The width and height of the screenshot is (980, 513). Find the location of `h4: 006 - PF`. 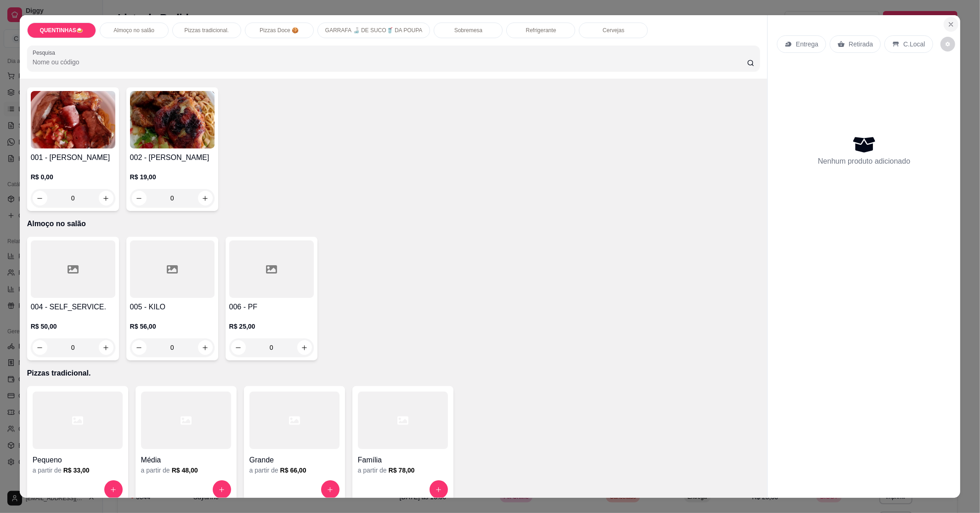

h4: 006 - PF is located at coordinates (271, 307).